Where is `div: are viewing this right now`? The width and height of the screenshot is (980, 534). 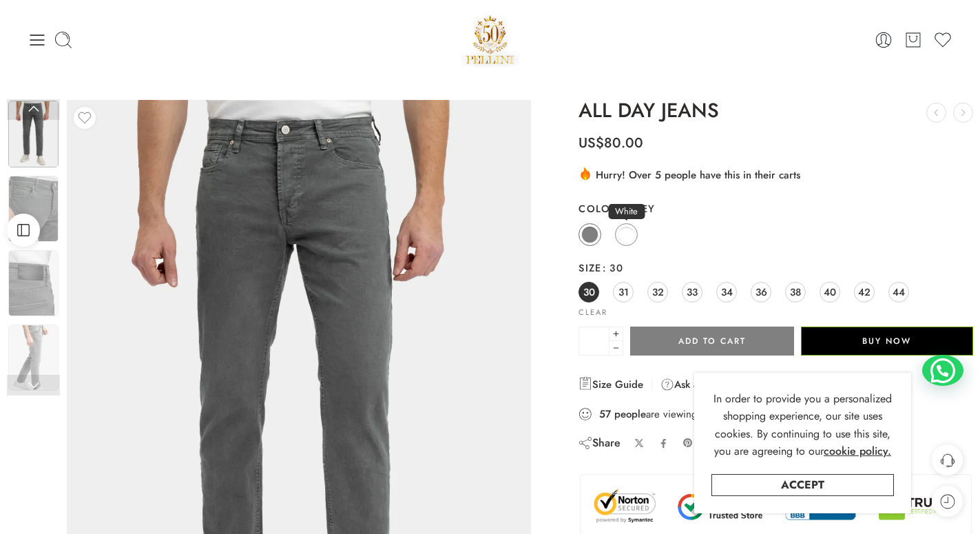
div: are viewing this right now is located at coordinates (775, 414).